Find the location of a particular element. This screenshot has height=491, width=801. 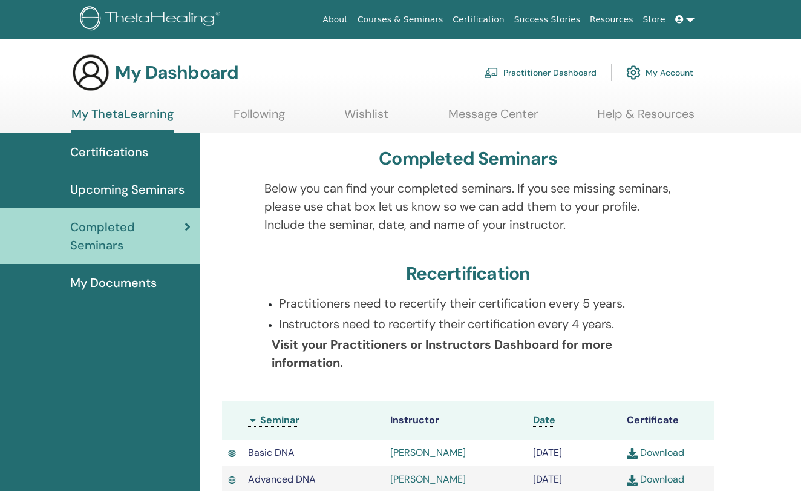

p: Instructors need to recertify their certification every 4 years. is located at coordinates (475, 324).